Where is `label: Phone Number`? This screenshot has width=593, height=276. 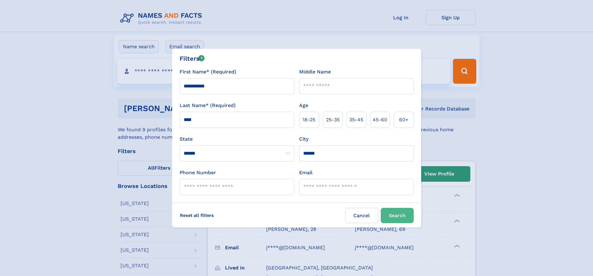
label: Phone Number is located at coordinates (198, 173).